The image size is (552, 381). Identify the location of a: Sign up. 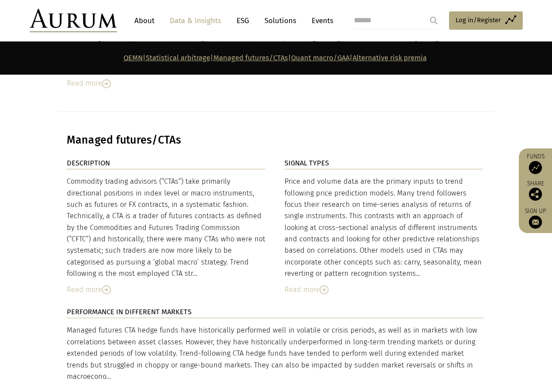
(536, 218).